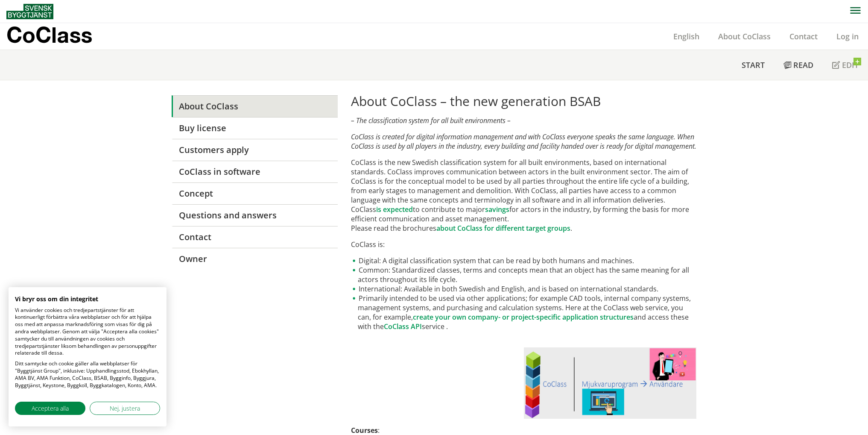 This screenshot has width=868, height=435. Describe the element at coordinates (497, 209) in the screenshot. I see `font: savings` at that location.